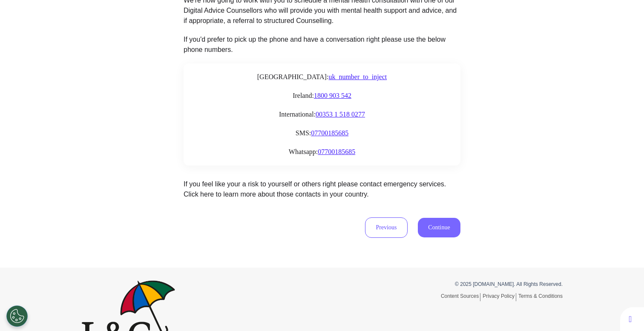 Image resolution: width=644 pixels, height=331 pixels. What do you see at coordinates (357, 76) in the screenshot?
I see `a: uk_number_to_inject` at bounding box center [357, 76].